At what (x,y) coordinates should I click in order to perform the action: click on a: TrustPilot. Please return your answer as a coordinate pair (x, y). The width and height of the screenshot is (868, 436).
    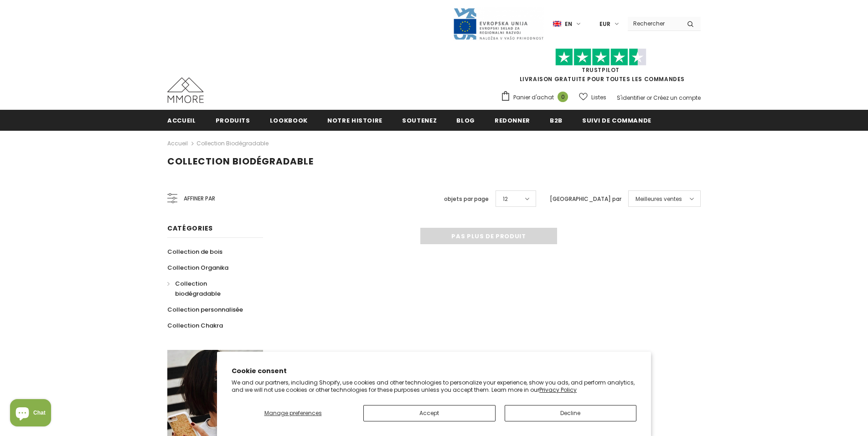
    Looking at the image, I should click on (600, 70).